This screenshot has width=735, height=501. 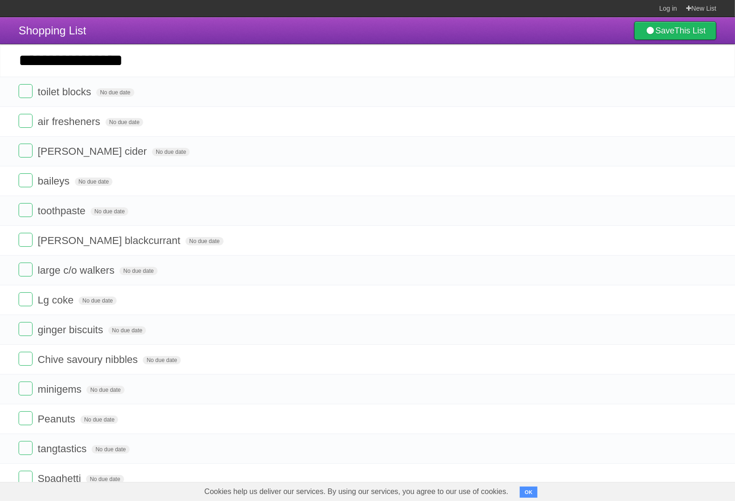 What do you see at coordinates (77, 270) in the screenshot?
I see `span: large c/o walkers` at bounding box center [77, 270].